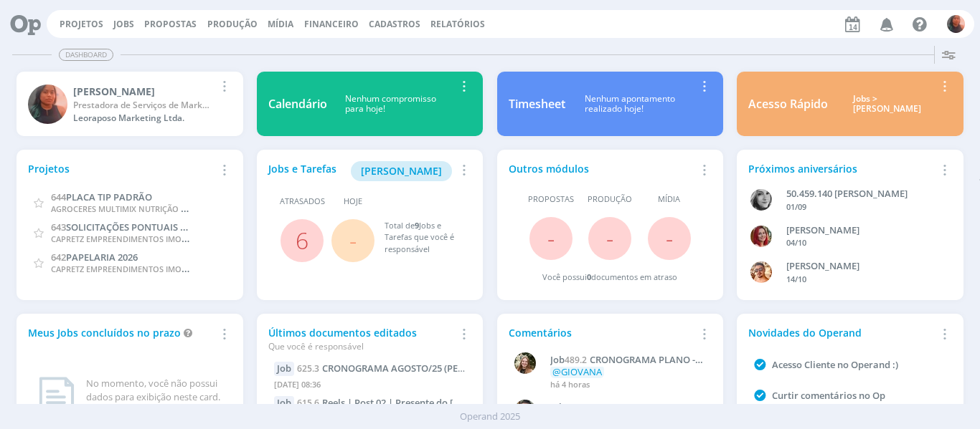 The height and width of the screenshot is (429, 980). I want to click on div: Nenhum apontamento realizado hoje!, so click(630, 104).